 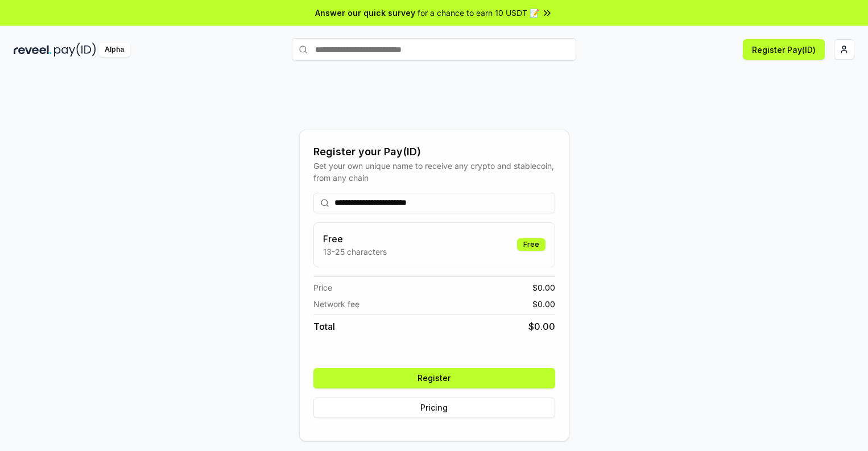 What do you see at coordinates (434, 172) in the screenshot?
I see `div: Get your own unique name to receive any crypto and stablecoin, from any chain` at bounding box center [434, 172].